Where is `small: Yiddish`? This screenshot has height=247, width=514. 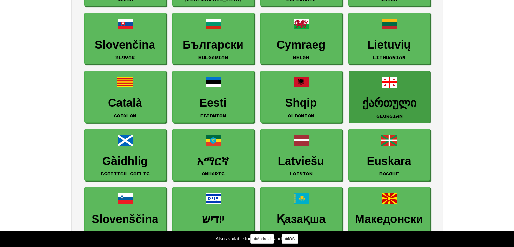 small: Yiddish is located at coordinates (213, 232).